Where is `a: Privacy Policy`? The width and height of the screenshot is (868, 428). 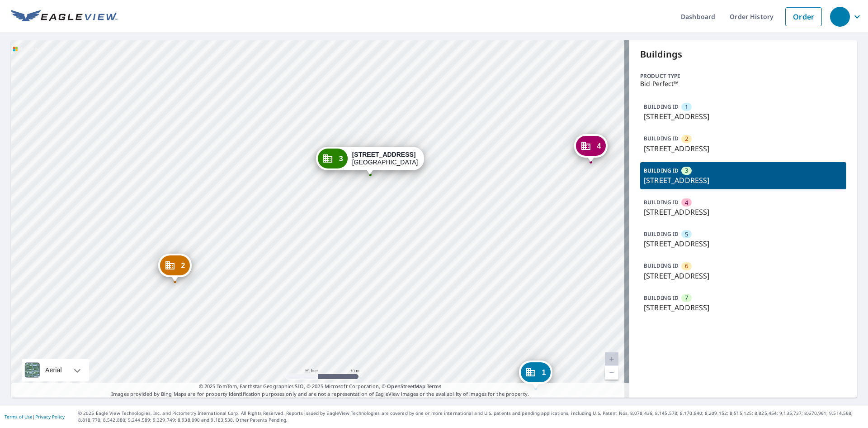 a: Privacy Policy is located at coordinates (50, 416).